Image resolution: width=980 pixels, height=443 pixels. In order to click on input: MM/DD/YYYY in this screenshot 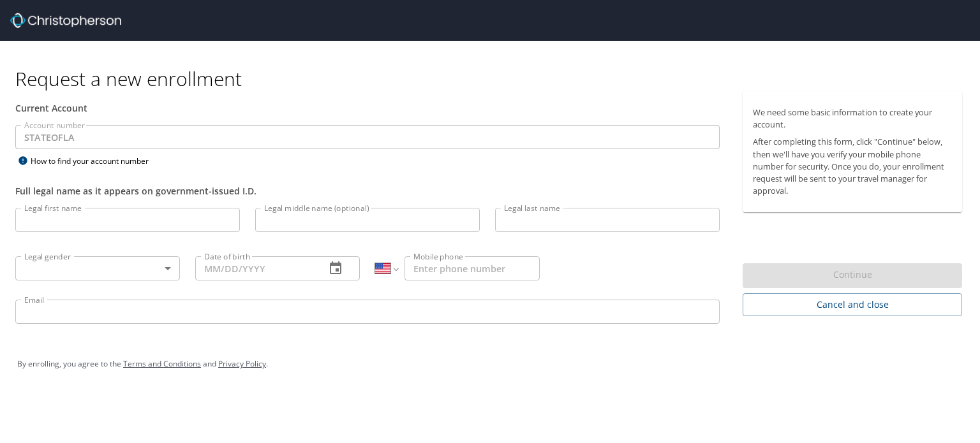, I will do `click(255, 269)`.